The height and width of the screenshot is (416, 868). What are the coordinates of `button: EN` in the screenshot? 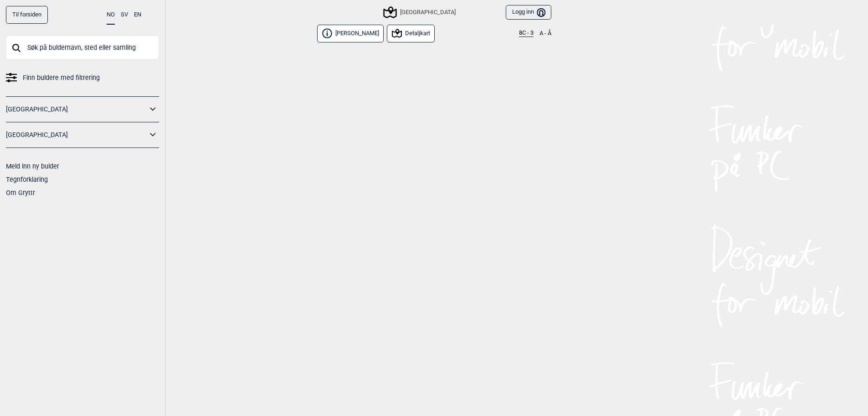 It's located at (138, 15).